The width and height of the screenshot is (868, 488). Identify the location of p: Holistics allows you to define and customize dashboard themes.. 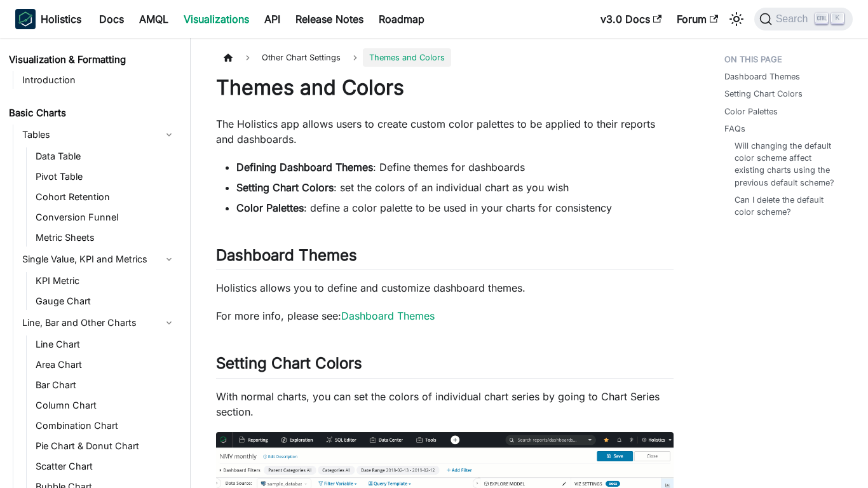
(445, 287).